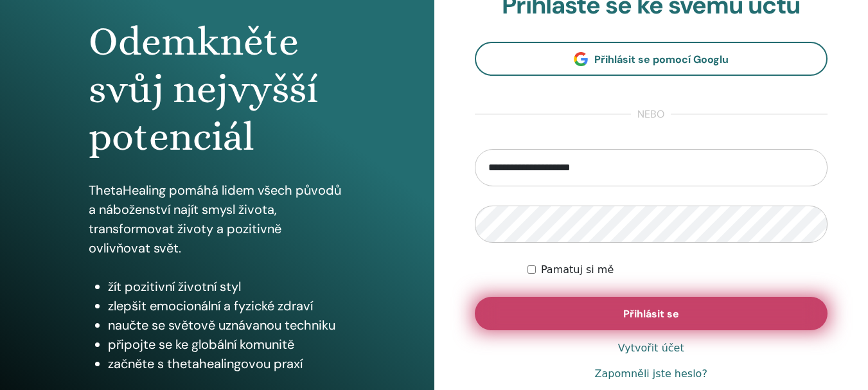  Describe the element at coordinates (210, 306) in the screenshot. I see `font: zlepšit emocionální a fyzické zdraví` at that location.